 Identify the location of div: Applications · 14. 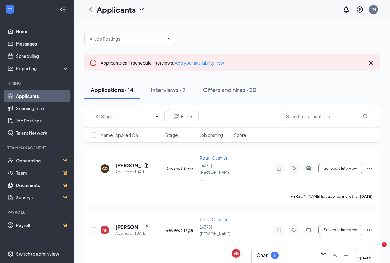
(112, 90).